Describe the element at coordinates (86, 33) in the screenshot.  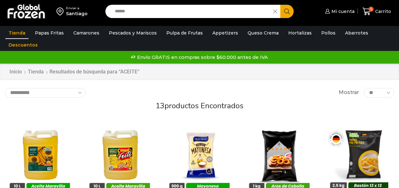
I see `a: Camarones` at that location.